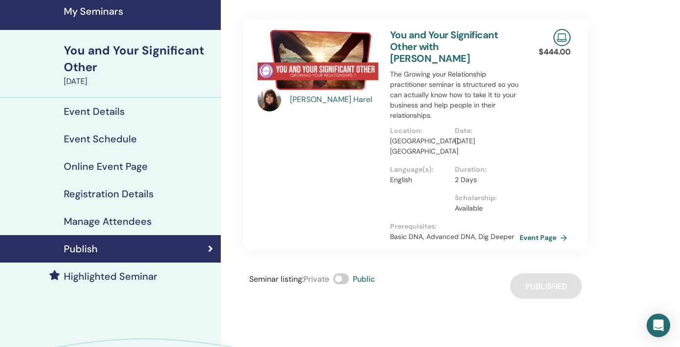 This screenshot has height=347, width=680. What do you see at coordinates (269, 100) in the screenshot?
I see `img: default.jpg` at bounding box center [269, 100].